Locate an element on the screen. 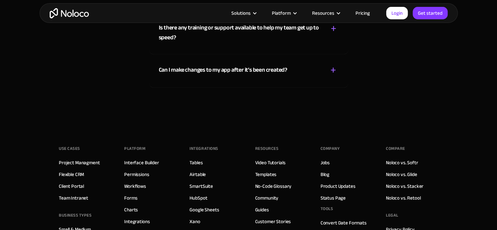 The height and width of the screenshot is (230, 497). a: Get started is located at coordinates (430, 13).